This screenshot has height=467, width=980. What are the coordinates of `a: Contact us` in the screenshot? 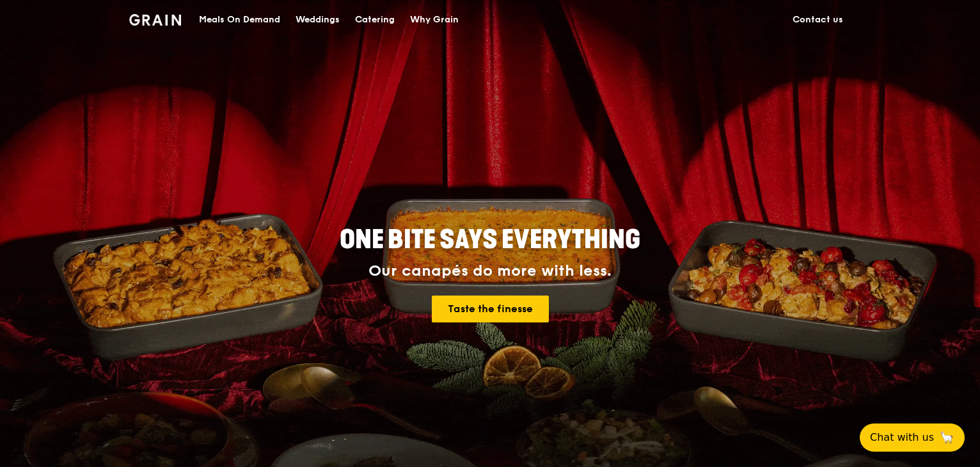 It's located at (817, 20).